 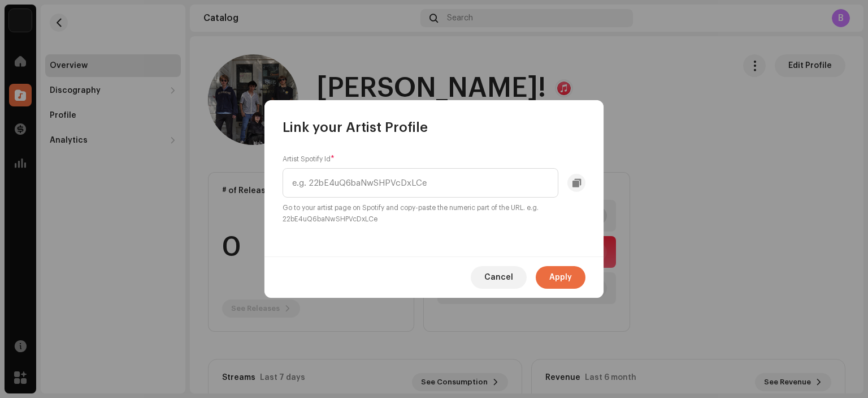 I want to click on span: Cancel, so click(x=498, y=277).